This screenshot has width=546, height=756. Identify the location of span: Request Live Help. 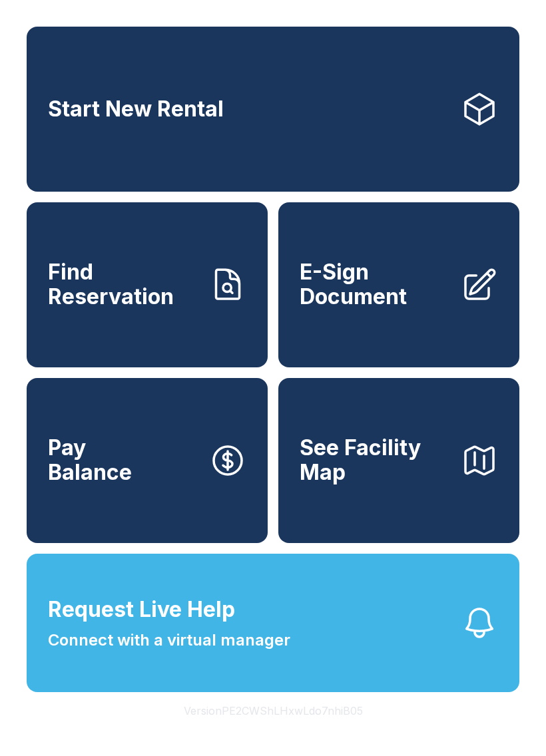
(141, 610).